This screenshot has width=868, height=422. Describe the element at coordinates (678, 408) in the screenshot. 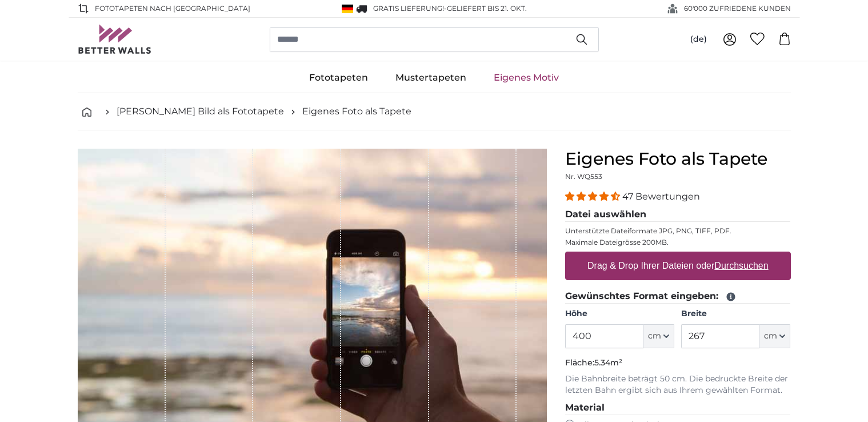

I see `legend: Material` at that location.